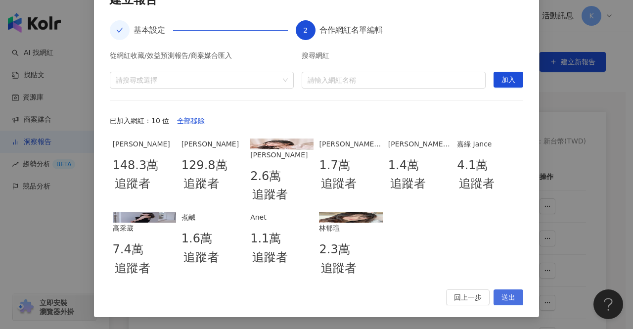 The width and height of the screenshot is (633, 329). Describe the element at coordinates (213, 217) in the screenshot. I see `div: 煮鹹` at that location.